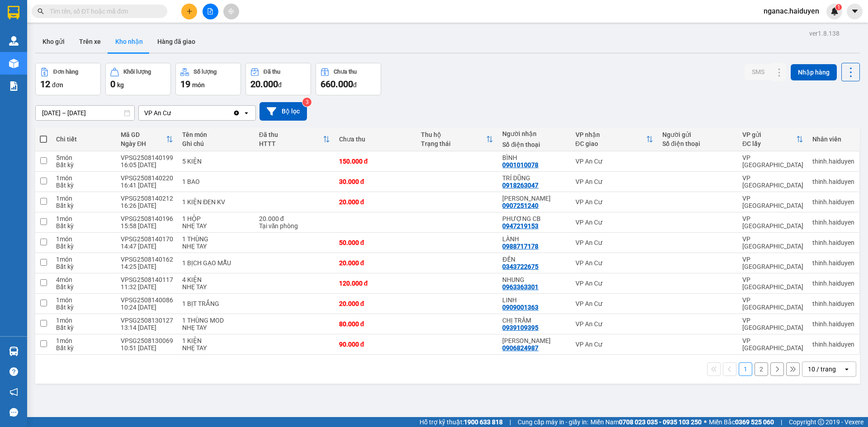  What do you see at coordinates (215, 182) in the screenshot?
I see `div: 1 BAO` at bounding box center [215, 182].